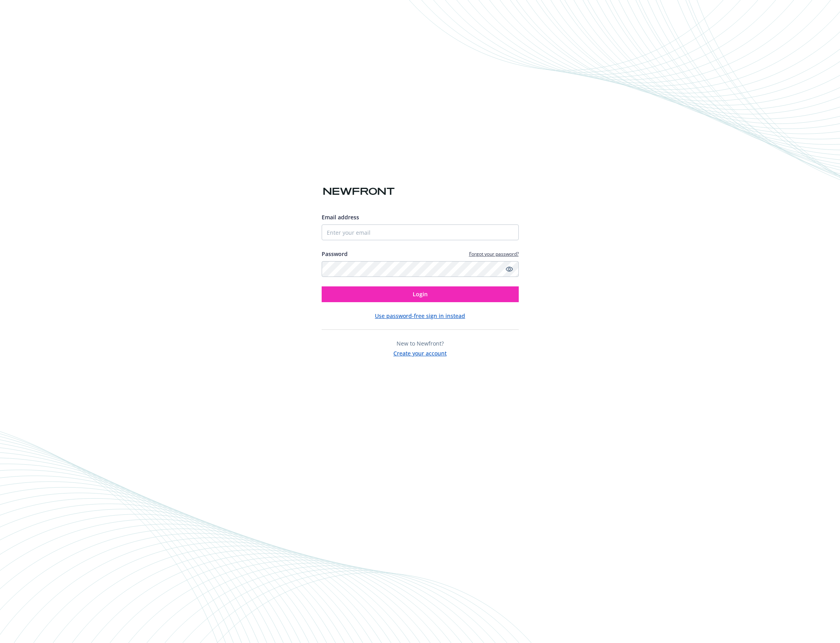  Describe the element at coordinates (420, 343) in the screenshot. I see `span: New to Newfront?` at that location.